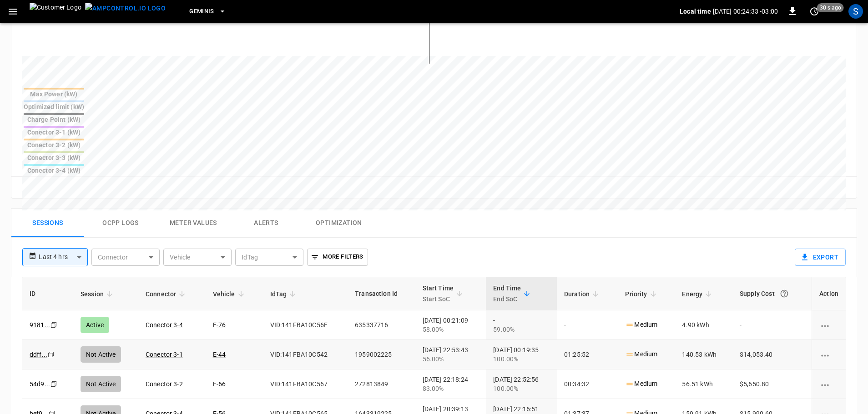 This screenshot has width=868, height=414. Describe the element at coordinates (305, 384) in the screenshot. I see `td: VID:141FBA10C567` at that location.